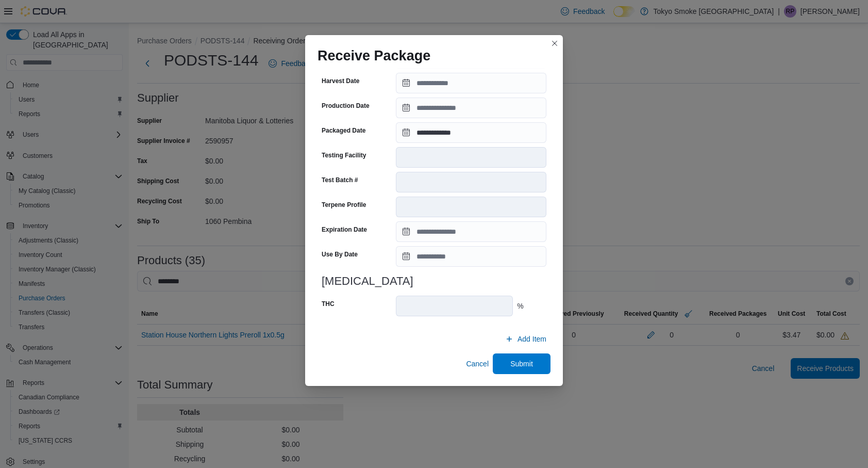  What do you see at coordinates (522, 364) in the screenshot?
I see `button: Submit` at bounding box center [522, 364].